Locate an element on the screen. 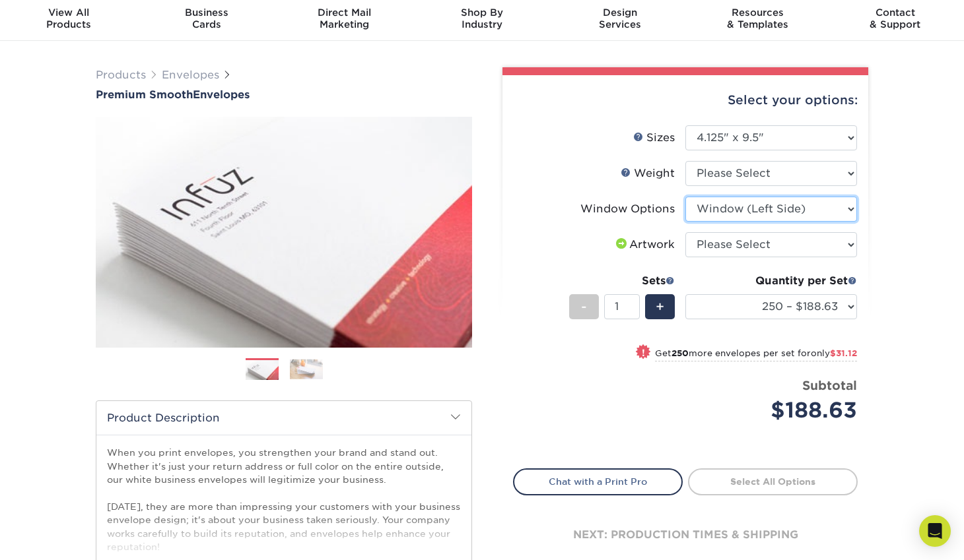  a: Select All Options is located at coordinates (772, 481).